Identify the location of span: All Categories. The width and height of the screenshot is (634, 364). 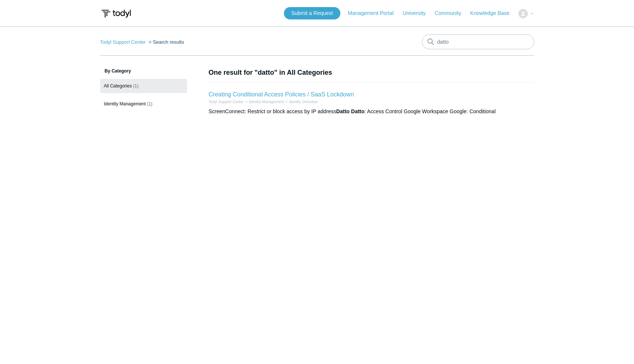
(118, 86).